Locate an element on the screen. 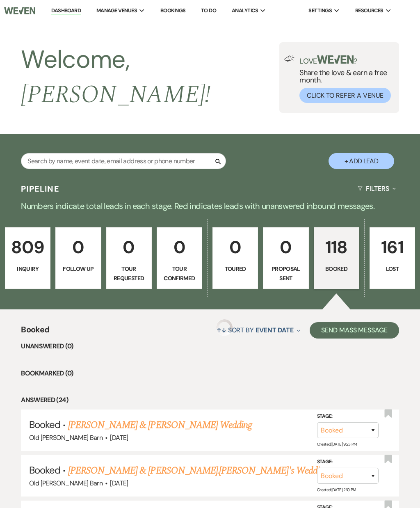  button: Filters is located at coordinates (376, 189).